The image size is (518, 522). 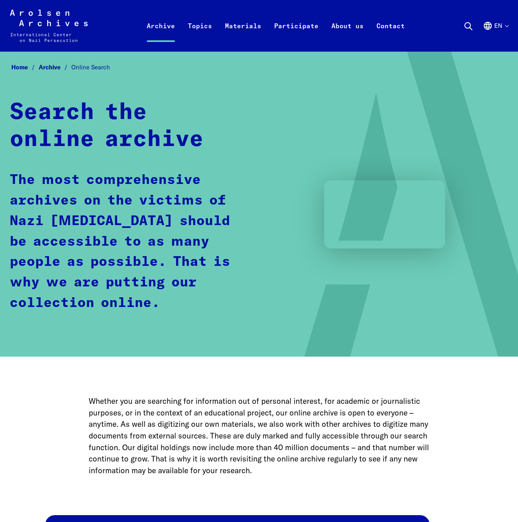 I want to click on span: Online Search, so click(x=91, y=67).